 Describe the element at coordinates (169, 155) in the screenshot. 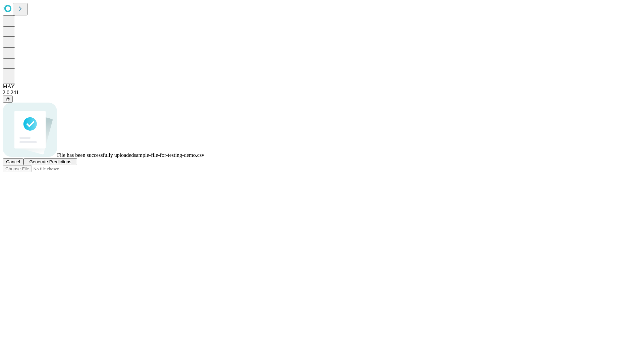

I see `span: sample-file-for-testing-demo.csv` at that location.